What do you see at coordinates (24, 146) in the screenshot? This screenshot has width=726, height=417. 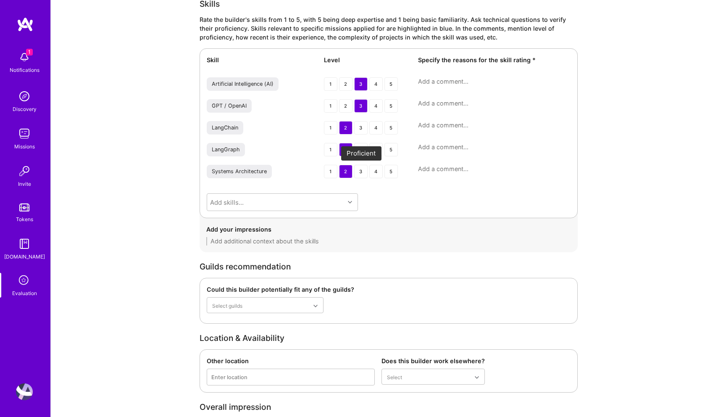 I see `div: Missions` at bounding box center [24, 146].